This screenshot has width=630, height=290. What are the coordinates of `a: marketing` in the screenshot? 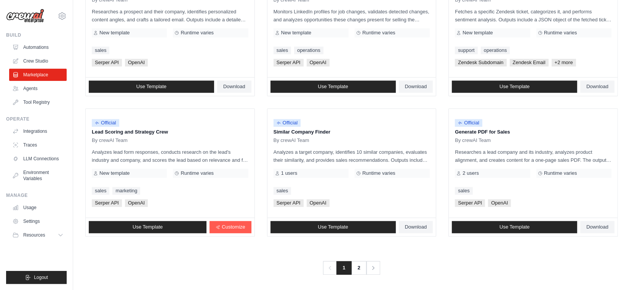 It's located at (126, 191).